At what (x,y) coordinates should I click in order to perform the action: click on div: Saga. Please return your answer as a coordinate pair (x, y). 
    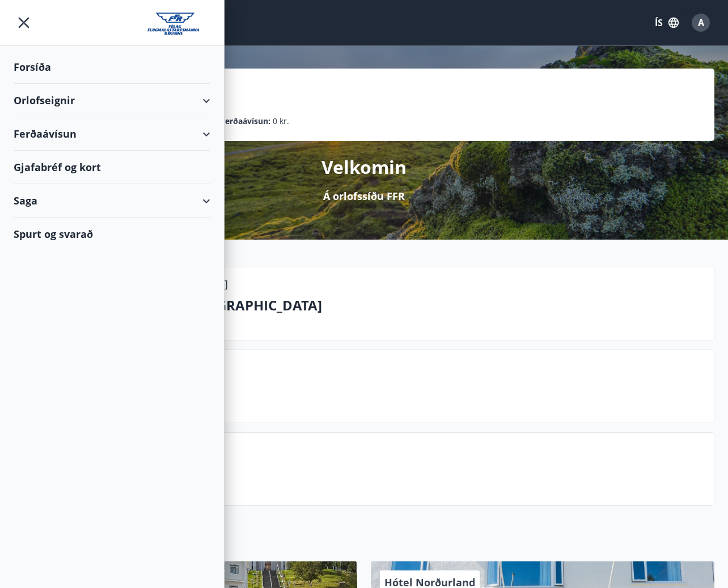
    Looking at the image, I should click on (112, 201).